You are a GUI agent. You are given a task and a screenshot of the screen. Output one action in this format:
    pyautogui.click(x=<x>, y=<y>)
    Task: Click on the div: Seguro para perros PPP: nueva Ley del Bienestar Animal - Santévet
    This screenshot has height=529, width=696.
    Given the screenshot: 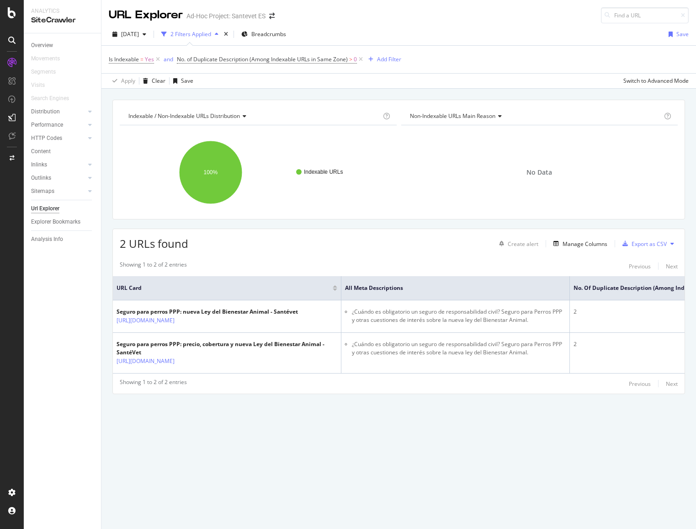 What is the action you would take?
    pyautogui.click(x=207, y=312)
    